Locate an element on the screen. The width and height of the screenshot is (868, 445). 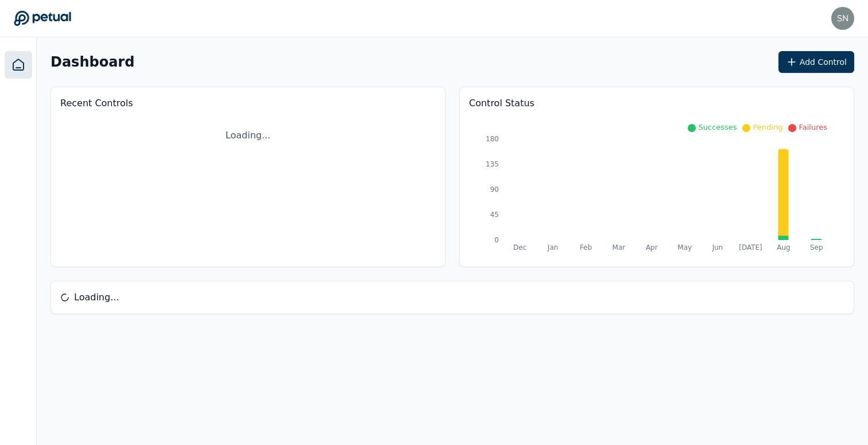
h2: Dashboard is located at coordinates (92, 62).